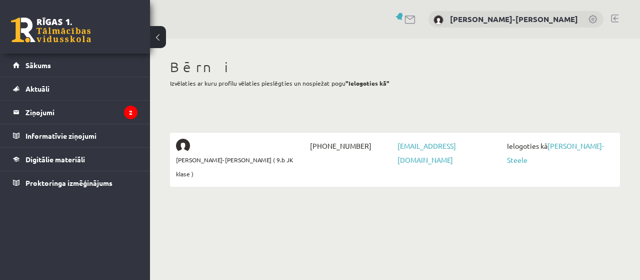 The height and width of the screenshot is (280, 640). Describe the element at coordinates (69, 183) in the screenshot. I see `span: Proktoringa izmēģinājums` at that location.